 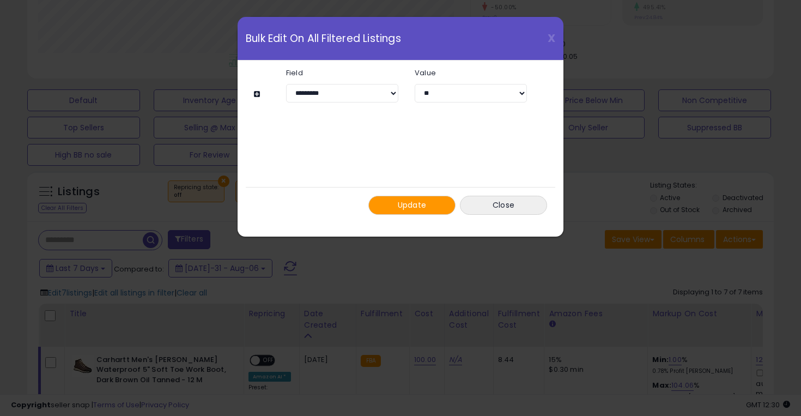 What do you see at coordinates (551, 38) in the screenshot?
I see `span: X` at bounding box center [551, 38].